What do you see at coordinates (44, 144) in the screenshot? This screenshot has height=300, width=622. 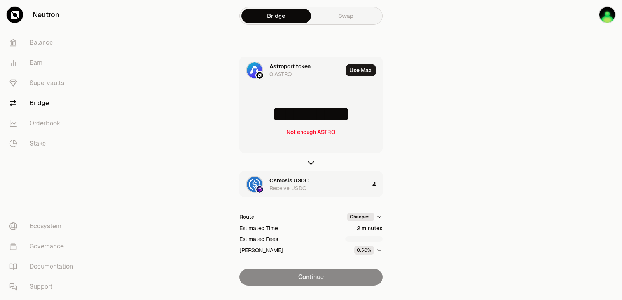 I see `a: Stake` at bounding box center [44, 144].